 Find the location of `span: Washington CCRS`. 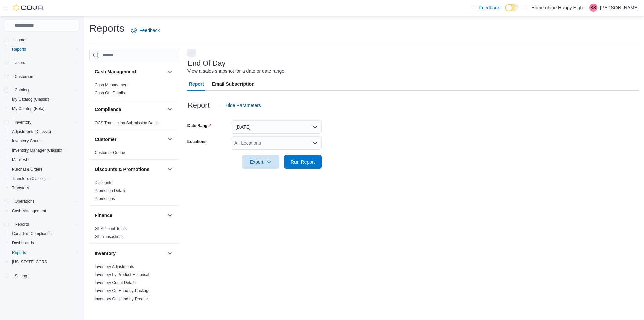

span: Washington CCRS is located at coordinates (44, 262).